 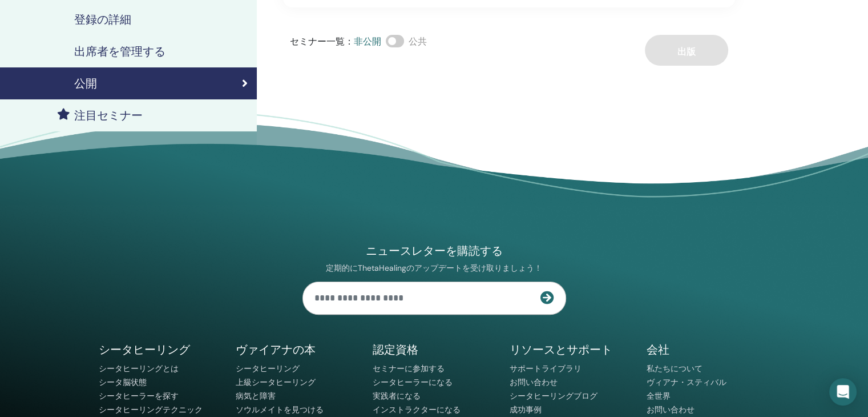 I want to click on font: ヴィアナ・スティバル, so click(x=686, y=382).